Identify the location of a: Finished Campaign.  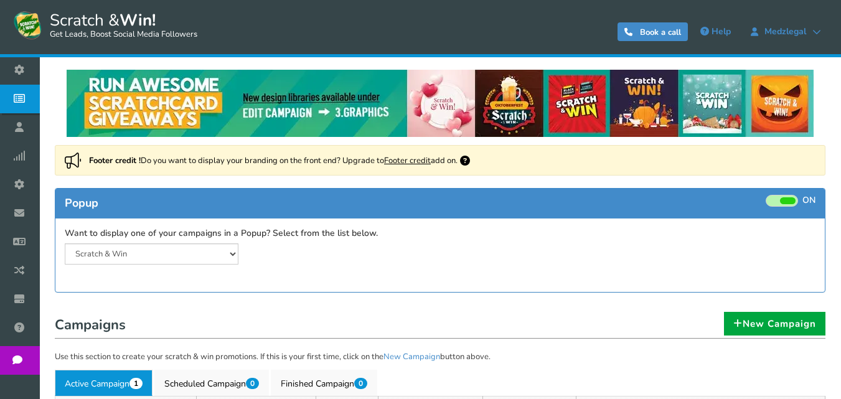
(324, 383).